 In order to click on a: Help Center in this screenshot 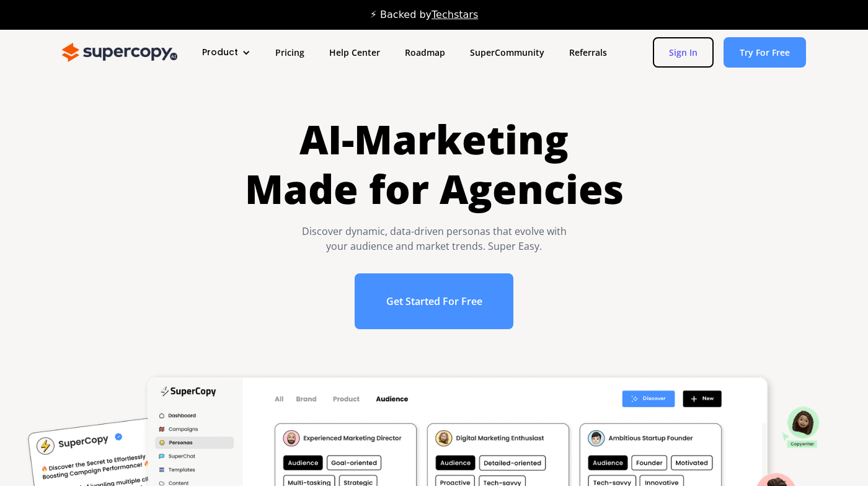, I will do `click(354, 52)`.